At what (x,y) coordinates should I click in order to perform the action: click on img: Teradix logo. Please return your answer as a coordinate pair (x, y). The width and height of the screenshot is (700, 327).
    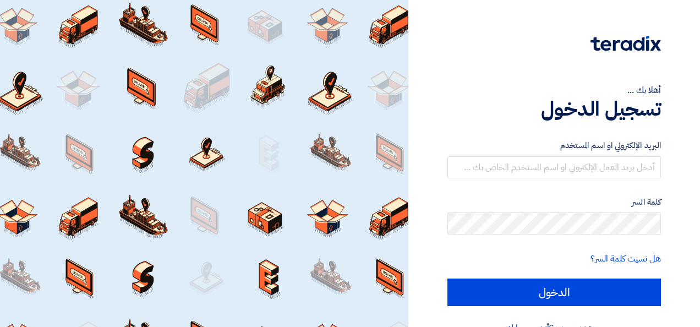
    Looking at the image, I should click on (626, 43).